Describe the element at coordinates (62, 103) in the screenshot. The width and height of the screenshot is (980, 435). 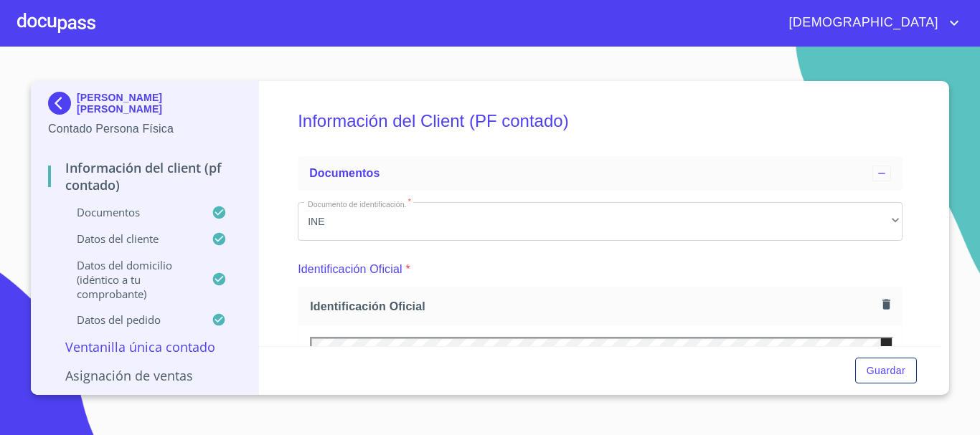
I see `img: Docupass spot blue` at that location.